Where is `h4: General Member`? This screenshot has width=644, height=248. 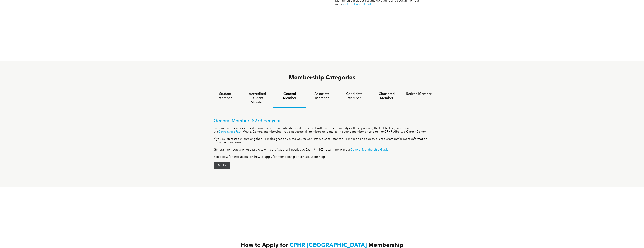
h4: General Member is located at coordinates (289, 96).